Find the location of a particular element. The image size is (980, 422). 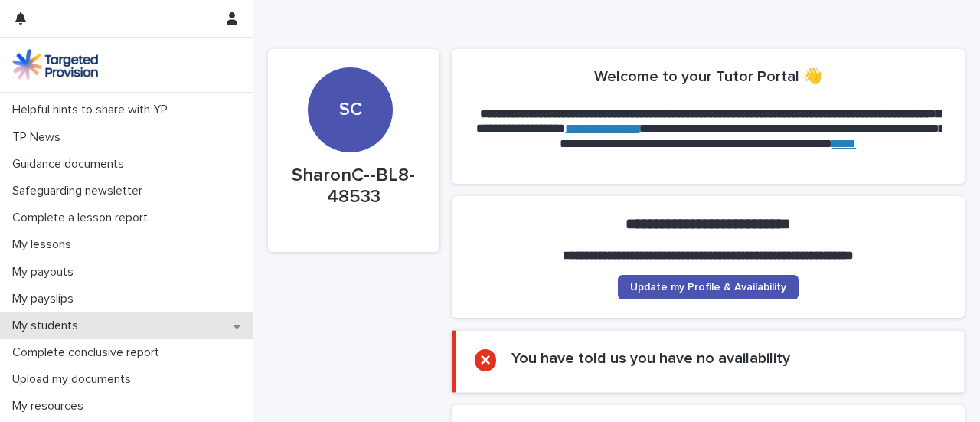

img: M5nRWzHhSzIhMunXDL62 is located at coordinates (55, 64).